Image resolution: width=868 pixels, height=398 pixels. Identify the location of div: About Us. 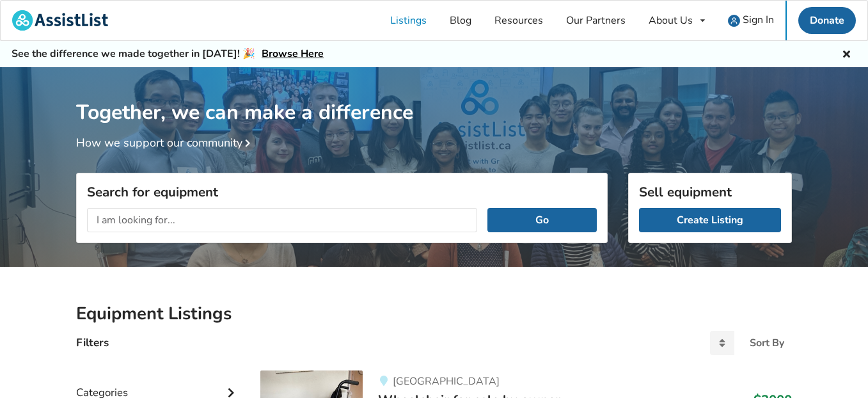
(670, 20).